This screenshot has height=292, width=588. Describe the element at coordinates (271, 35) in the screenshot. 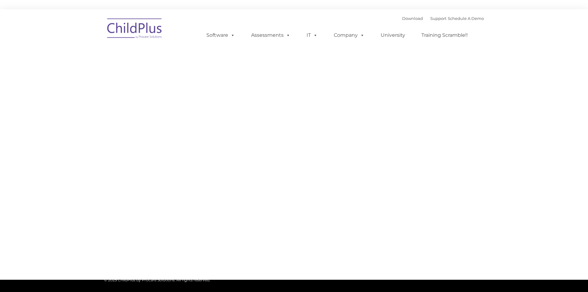

I see `a: Assessments` at that location.